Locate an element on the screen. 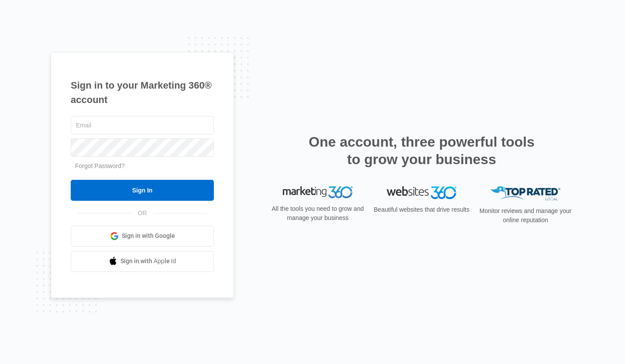  p: All the tools you need to grow and manage your business is located at coordinates (318, 214).